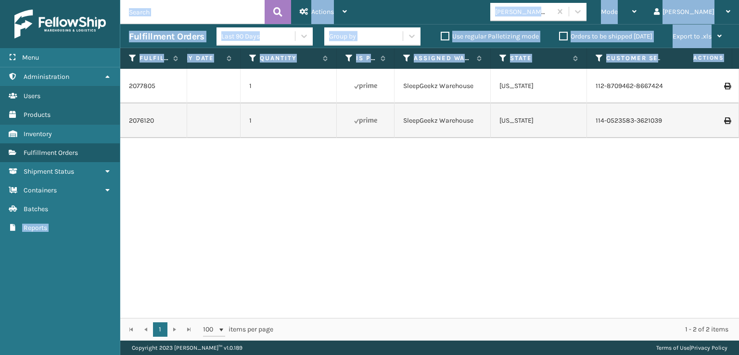 This screenshot has height=355, width=739. Describe the element at coordinates (51, 152) in the screenshot. I see `span: Fulfillment Orders` at that location.